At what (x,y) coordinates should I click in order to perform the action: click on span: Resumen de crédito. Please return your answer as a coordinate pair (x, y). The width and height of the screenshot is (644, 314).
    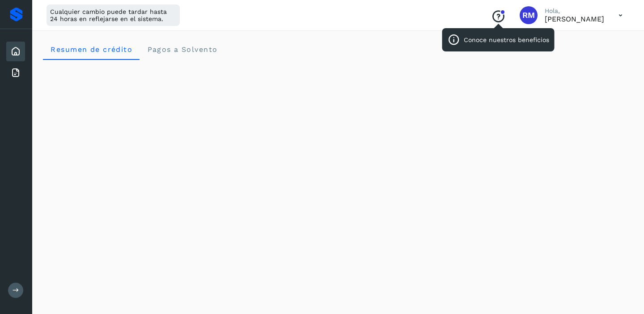
    Looking at the image, I should click on (91, 49).